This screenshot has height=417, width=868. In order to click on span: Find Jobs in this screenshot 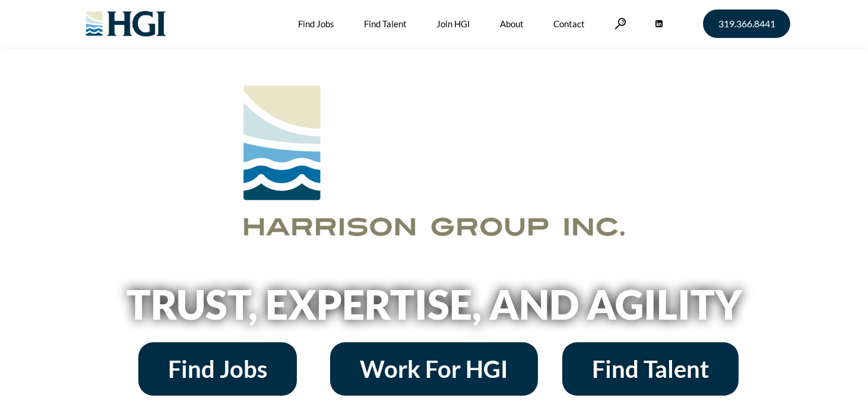, I will do `click(217, 369)`.